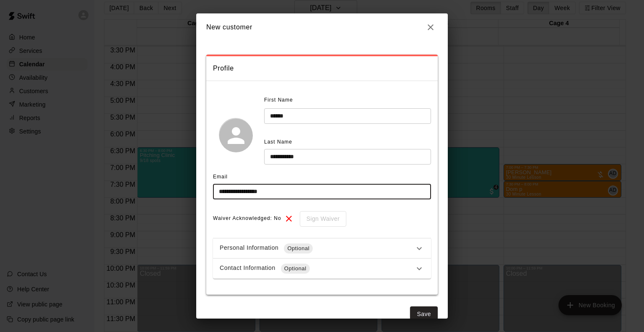 Image resolution: width=644 pixels, height=332 pixels. I want to click on button: Save, so click(424, 314).